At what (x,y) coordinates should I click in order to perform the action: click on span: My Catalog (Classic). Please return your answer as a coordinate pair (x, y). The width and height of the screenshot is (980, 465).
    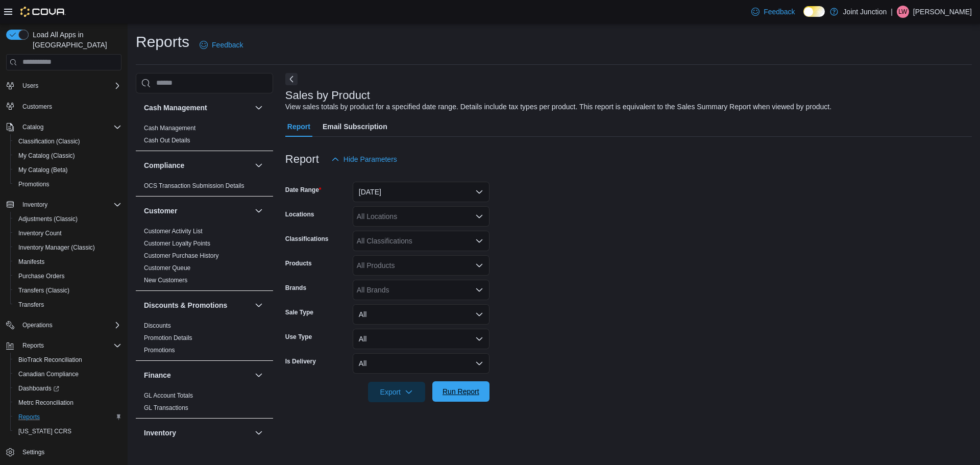
    Looking at the image, I should click on (47, 156).